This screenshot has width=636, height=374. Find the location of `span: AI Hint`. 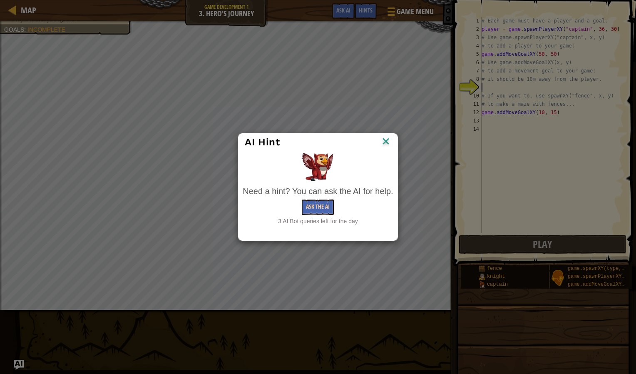

span: AI Hint is located at coordinates (262, 142).